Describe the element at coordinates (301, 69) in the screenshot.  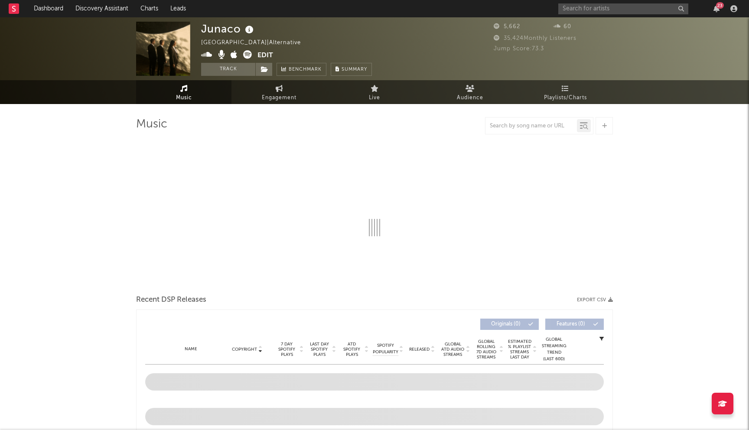
I see `a: Benchmark` at that location.